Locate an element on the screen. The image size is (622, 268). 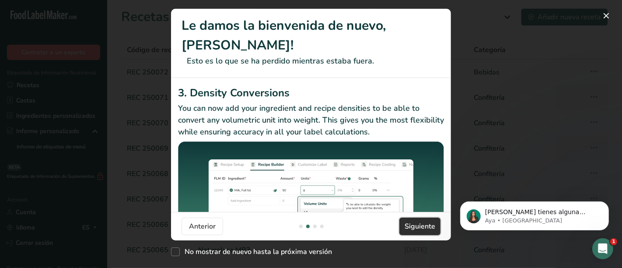
p: Esto es lo que se ha perdido mientras estaba fuera. is located at coordinates (311, 61).